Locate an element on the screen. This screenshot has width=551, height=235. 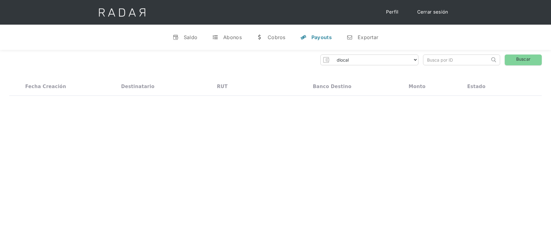
input: Busca por ID is located at coordinates (457, 60).